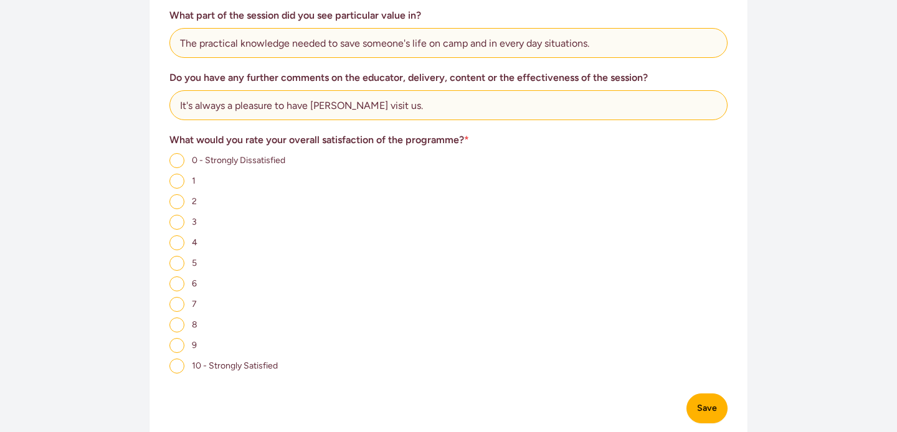  I want to click on span: 7, so click(194, 304).